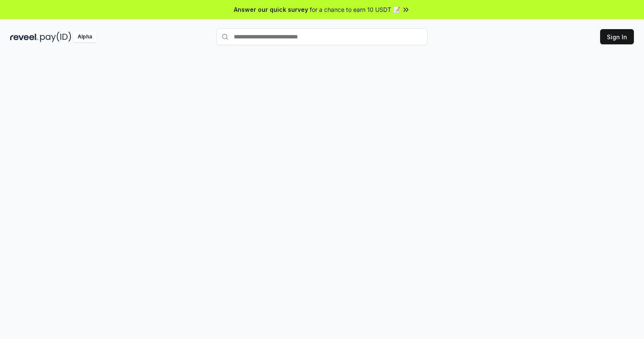  Describe the element at coordinates (85, 37) in the screenshot. I see `div: Alpha` at that location.